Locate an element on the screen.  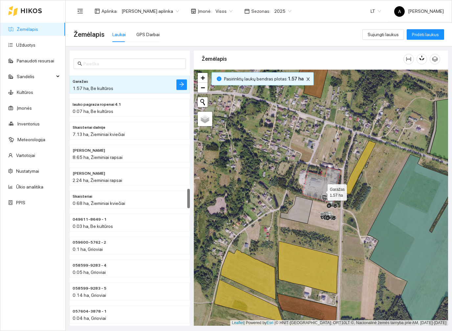
span: search is located at coordinates (80, 64).